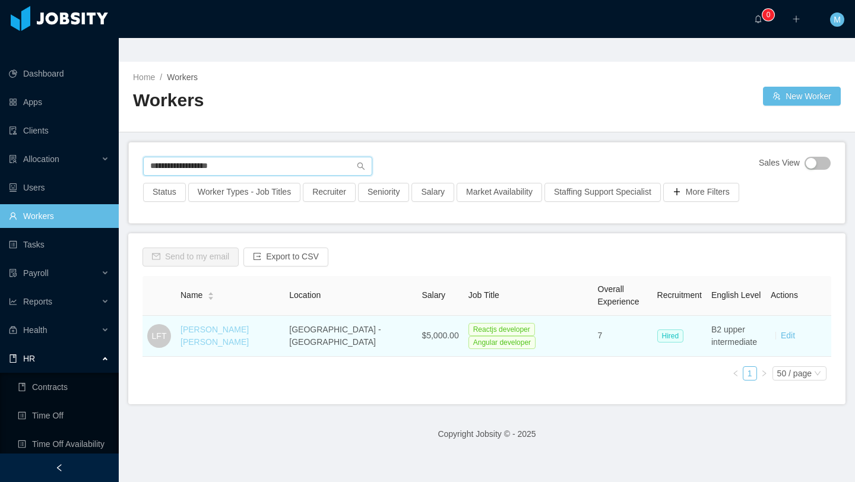 The image size is (855, 482). I want to click on i: icon: line-chart, so click(13, 302).